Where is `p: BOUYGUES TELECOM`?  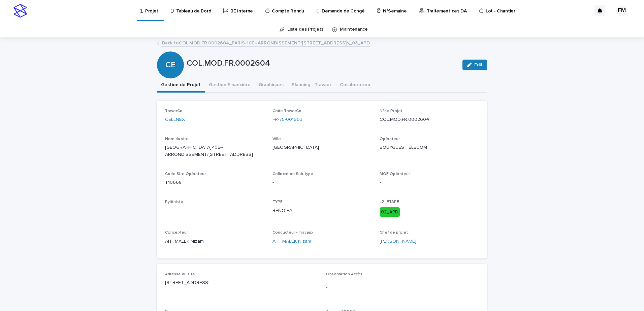
p: BOUYGUES TELECOM is located at coordinates (429, 148).